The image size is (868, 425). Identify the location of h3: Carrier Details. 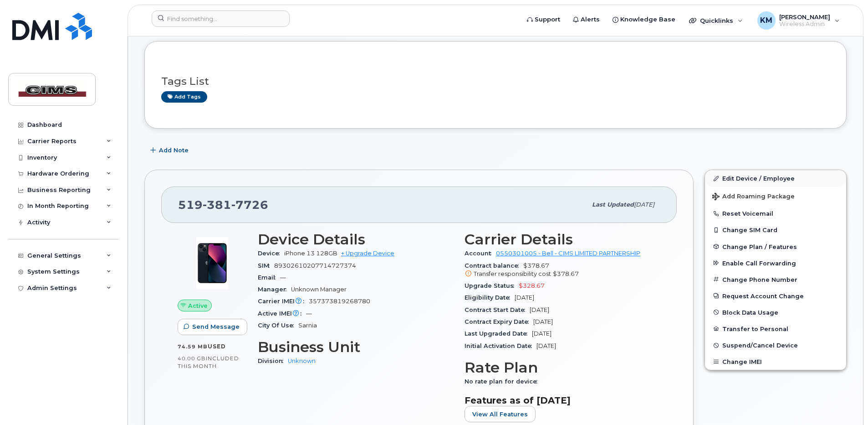
(563, 240).